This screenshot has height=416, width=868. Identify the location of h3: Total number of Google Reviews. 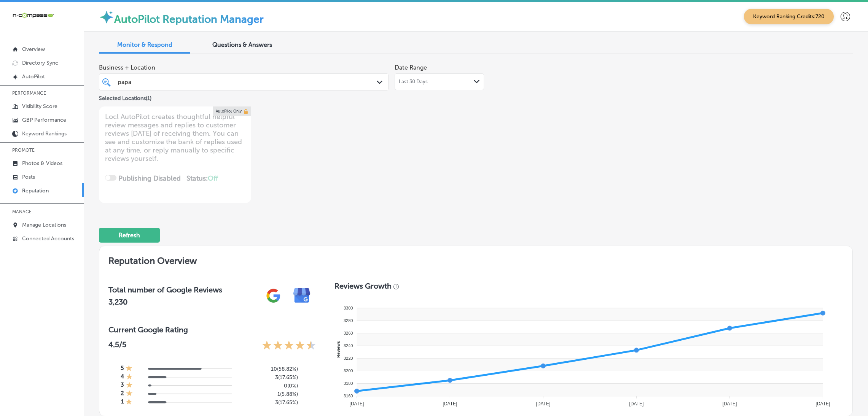
(165, 290).